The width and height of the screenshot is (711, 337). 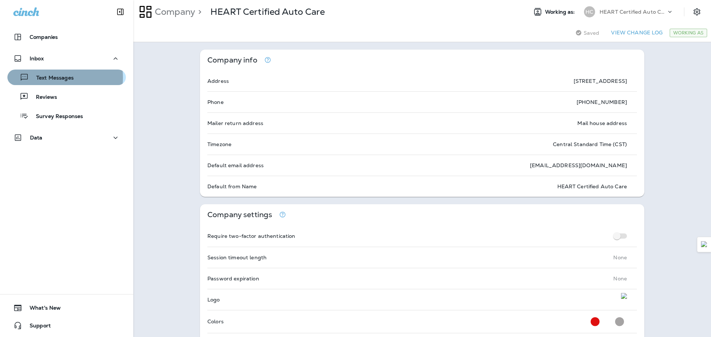 What do you see at coordinates (232, 187) in the screenshot?
I see `p: Default from Name` at bounding box center [232, 187].